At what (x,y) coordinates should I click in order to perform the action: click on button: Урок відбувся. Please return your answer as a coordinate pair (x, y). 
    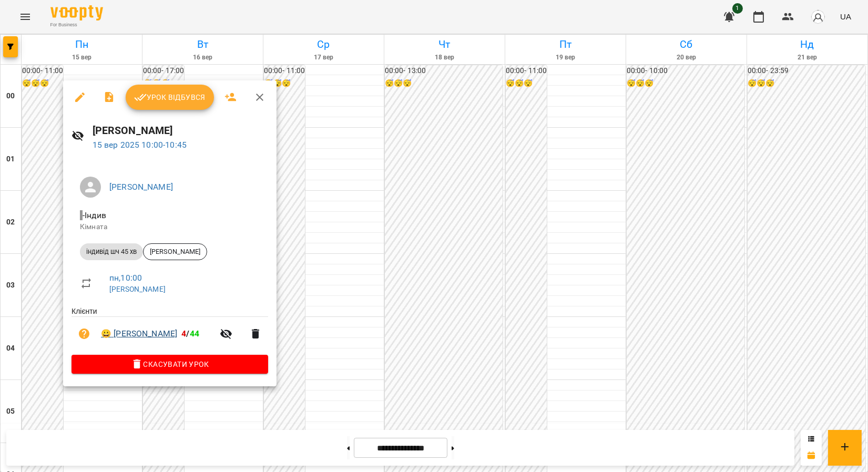
    Looking at the image, I should click on (170, 97).